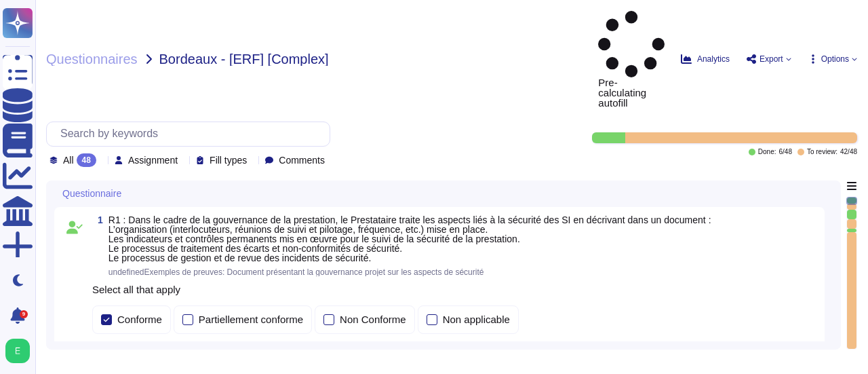  What do you see at coordinates (772, 59) in the screenshot?
I see `span: Export` at bounding box center [772, 59].